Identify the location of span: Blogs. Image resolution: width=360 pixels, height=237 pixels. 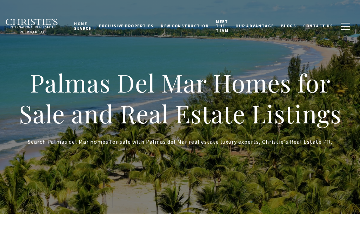
(289, 26).